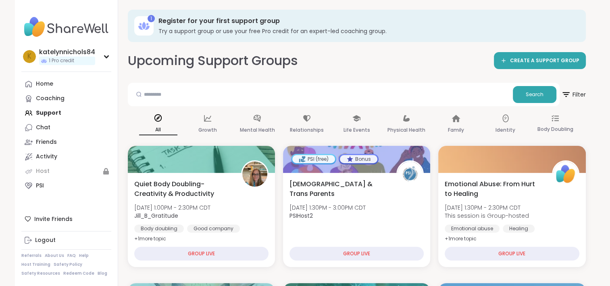 The width and height of the screenshot is (610, 286). I want to click on span: CREATE A SUPPORT GROUP, so click(545, 61).